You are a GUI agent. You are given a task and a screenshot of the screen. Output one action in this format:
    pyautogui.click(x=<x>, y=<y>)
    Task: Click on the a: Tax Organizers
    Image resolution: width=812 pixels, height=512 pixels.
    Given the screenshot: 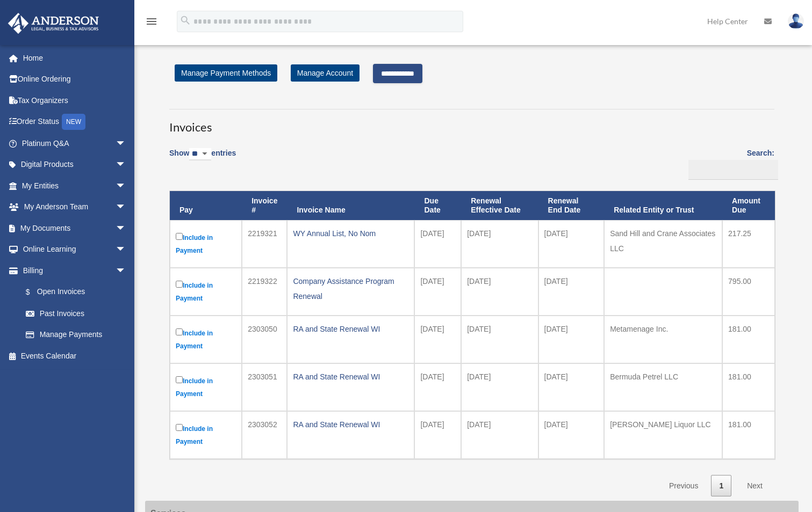 What is the action you would take?
    pyautogui.click(x=75, y=100)
    